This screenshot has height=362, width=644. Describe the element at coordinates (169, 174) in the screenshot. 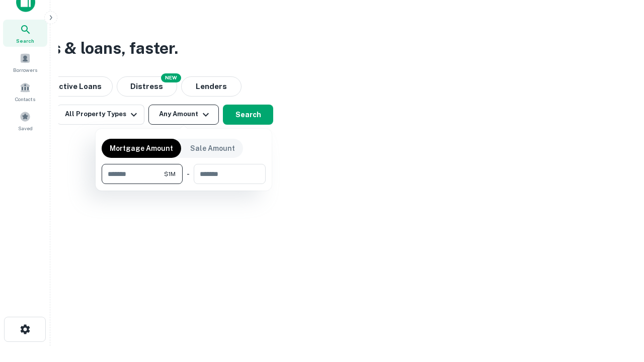

I see `span: $1M` at that location.